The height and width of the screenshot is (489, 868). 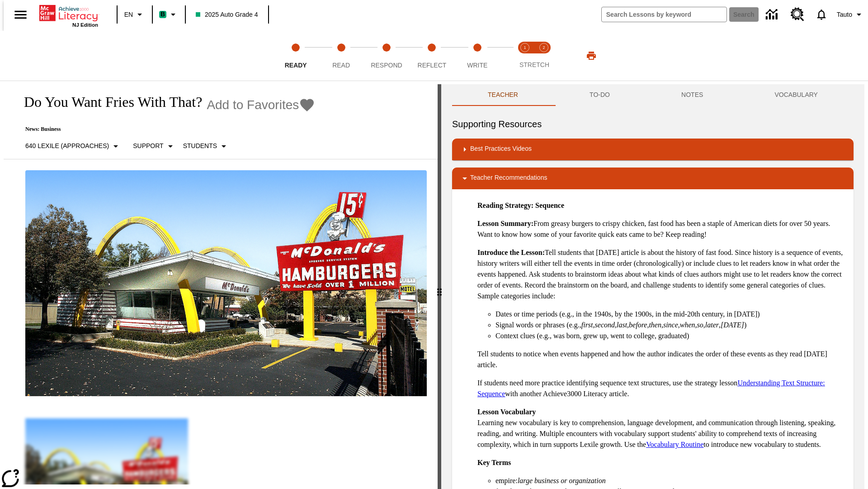 What do you see at coordinates (652, 388) in the screenshot?
I see `u: Understanding Text Structure: Sequence` at bounding box center [652, 388].